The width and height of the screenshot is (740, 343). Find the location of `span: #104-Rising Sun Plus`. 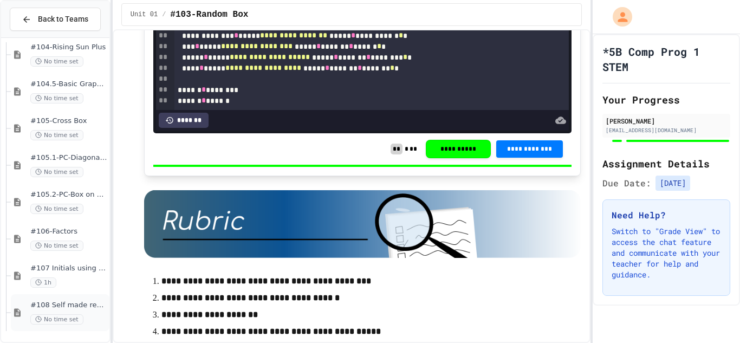

span: #104-Rising Sun Plus is located at coordinates (69, 47).